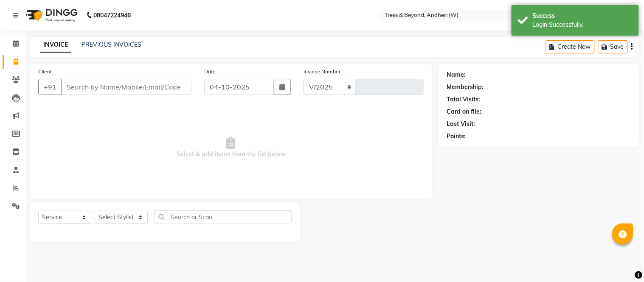  I want to click on label: Date, so click(210, 71).